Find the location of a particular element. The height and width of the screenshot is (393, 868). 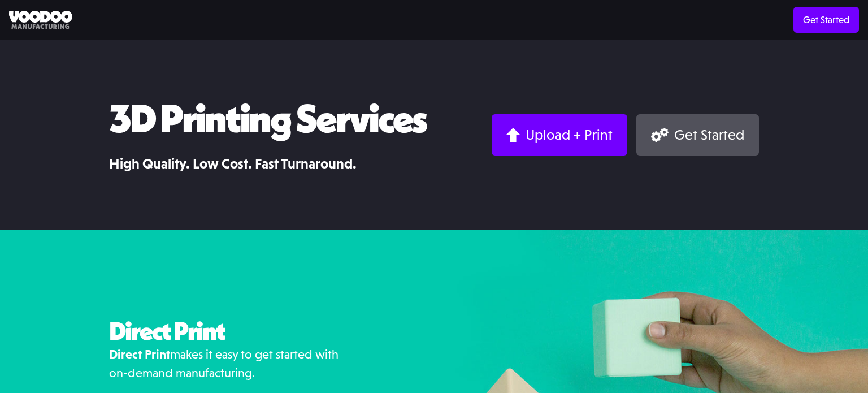

a: Upload + Print is located at coordinates (560, 135).